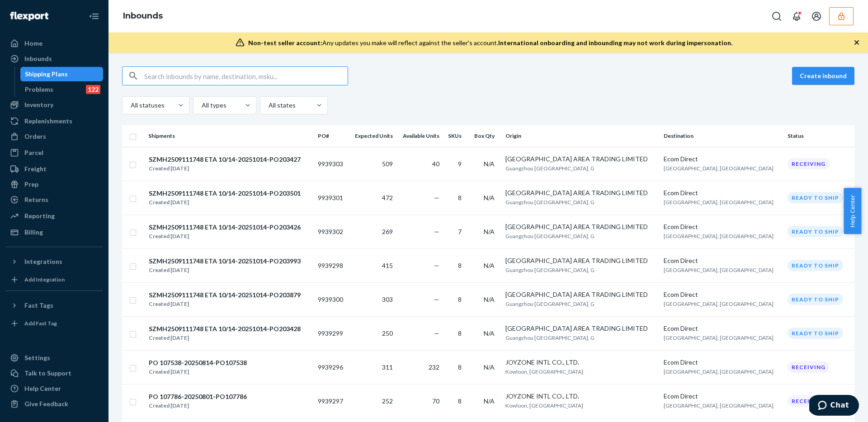 This screenshot has width=868, height=422. I want to click on span: 472, so click(388, 198).